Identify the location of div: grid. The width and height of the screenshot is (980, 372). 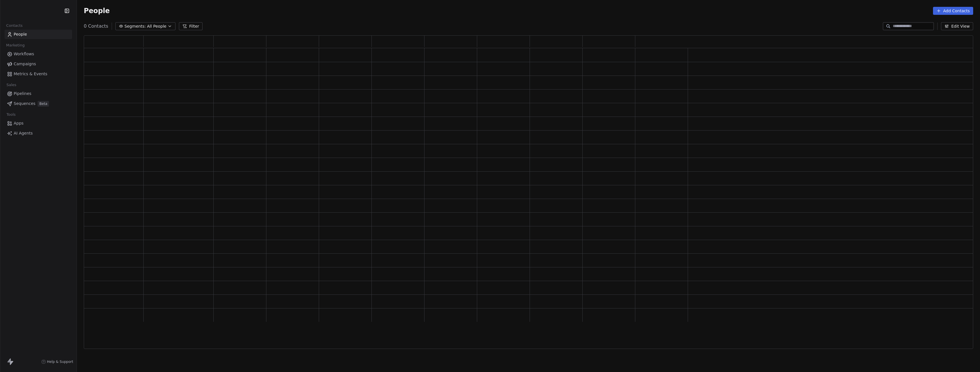
(528, 198).